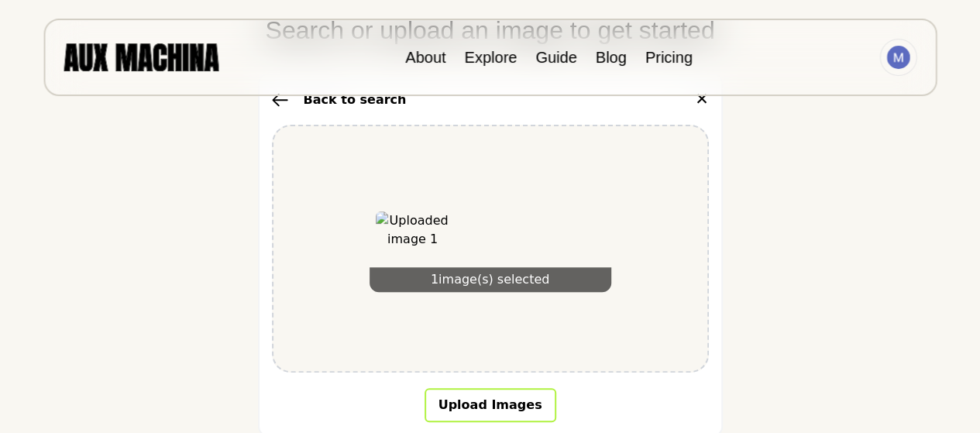  Describe the element at coordinates (339, 100) in the screenshot. I see `button: Back to search` at that location.